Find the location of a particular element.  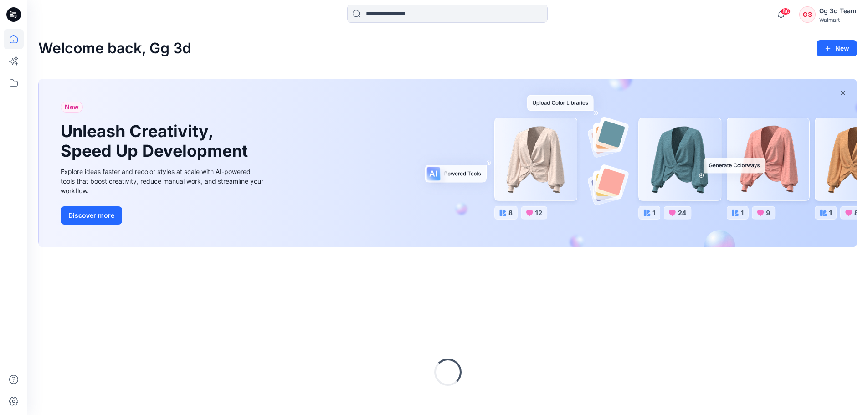

div: G3 is located at coordinates (807, 15).